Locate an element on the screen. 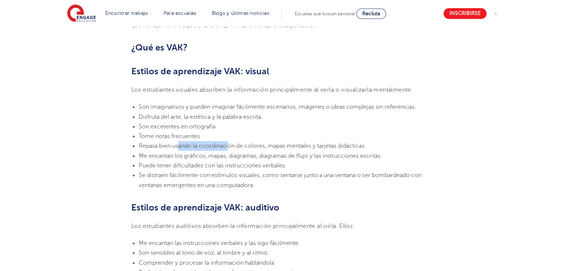  font: Son excelentes en ortografía is located at coordinates (177, 126).